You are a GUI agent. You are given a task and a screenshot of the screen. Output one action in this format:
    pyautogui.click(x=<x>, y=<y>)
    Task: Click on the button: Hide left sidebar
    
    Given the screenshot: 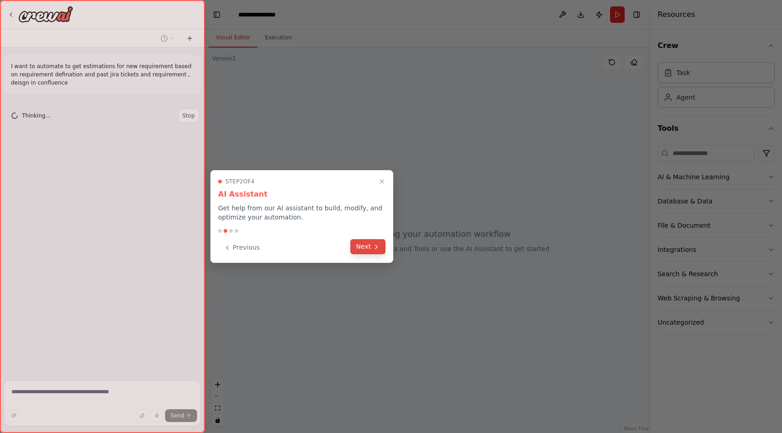 What is the action you would take?
    pyautogui.click(x=217, y=15)
    